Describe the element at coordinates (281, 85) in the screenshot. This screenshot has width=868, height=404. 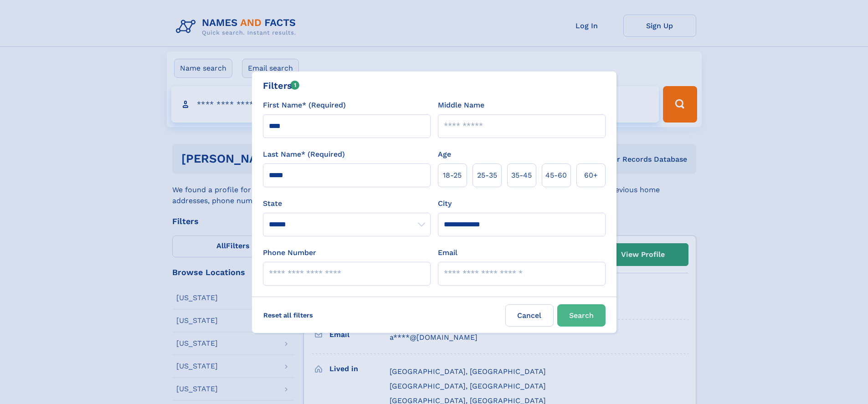
I see `div: Filters` at that location.